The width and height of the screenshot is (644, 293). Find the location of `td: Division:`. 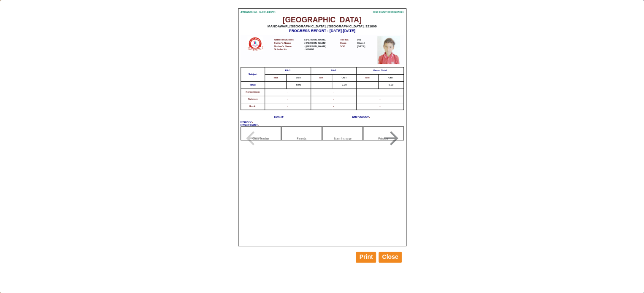

td: Division: is located at coordinates (253, 99).